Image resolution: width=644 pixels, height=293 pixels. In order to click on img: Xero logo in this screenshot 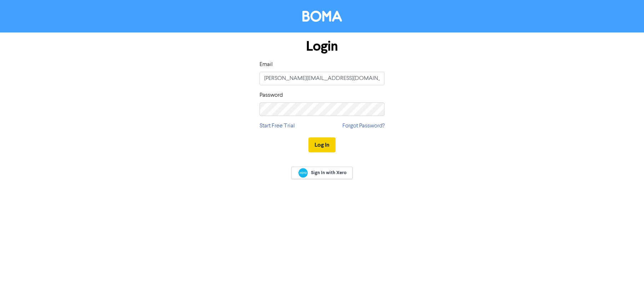, I will do `click(303, 173)`.